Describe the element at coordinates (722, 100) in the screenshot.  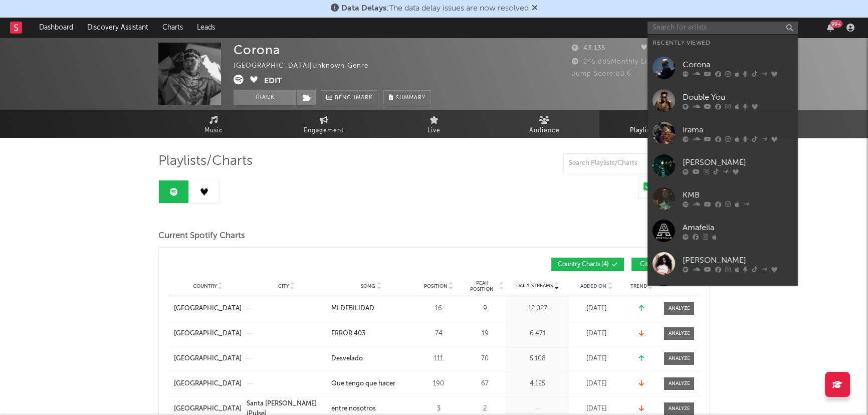
I see `a: Double You` at that location.